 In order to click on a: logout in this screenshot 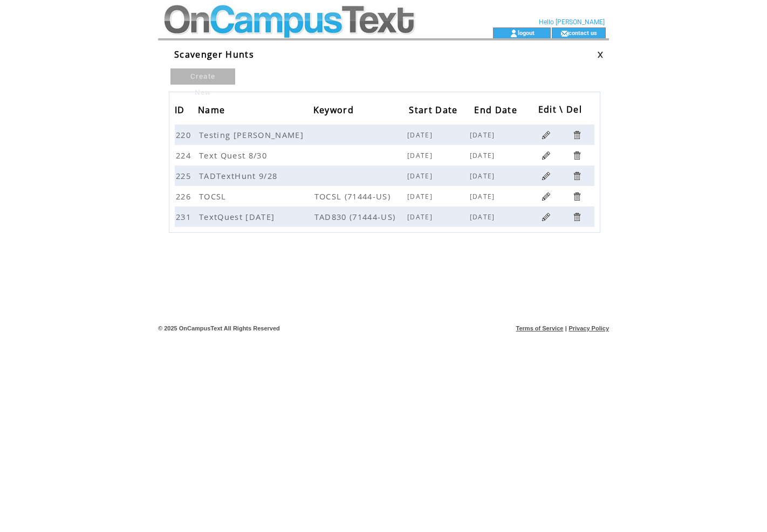, I will do `click(526, 32)`.